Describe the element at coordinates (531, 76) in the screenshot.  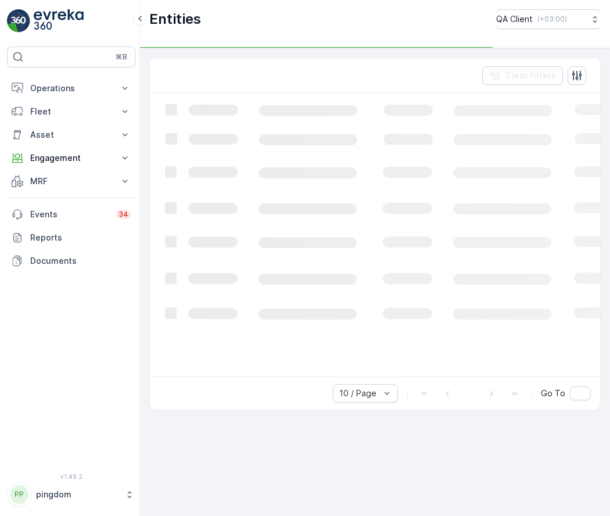
I see `p: Clear Filters` at that location.